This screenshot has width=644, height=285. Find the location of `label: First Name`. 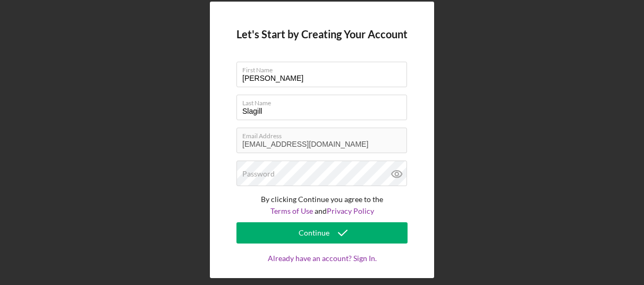

label: First Name is located at coordinates (325, 68).